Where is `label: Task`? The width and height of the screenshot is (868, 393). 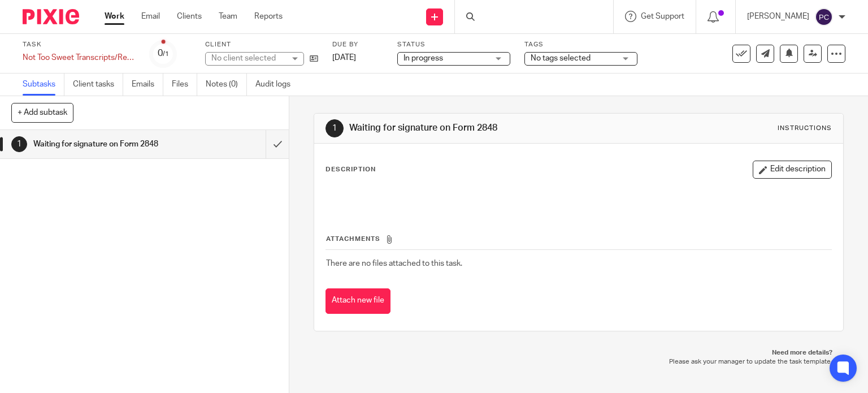 label: Task is located at coordinates (79, 44).